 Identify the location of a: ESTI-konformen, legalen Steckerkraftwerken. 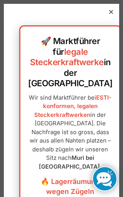
(72, 106).